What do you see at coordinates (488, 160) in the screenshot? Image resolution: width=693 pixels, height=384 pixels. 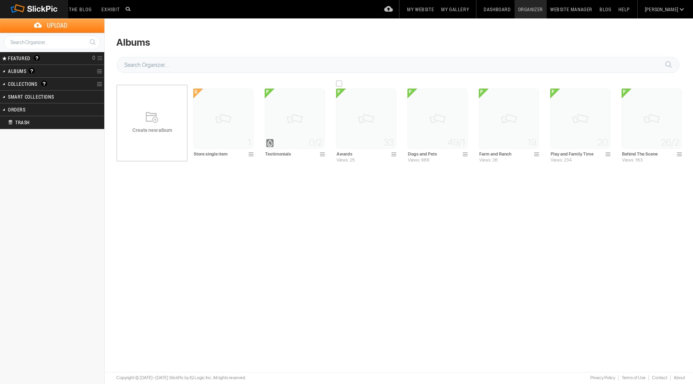 I see `span: Views: 26` at bounding box center [488, 160].